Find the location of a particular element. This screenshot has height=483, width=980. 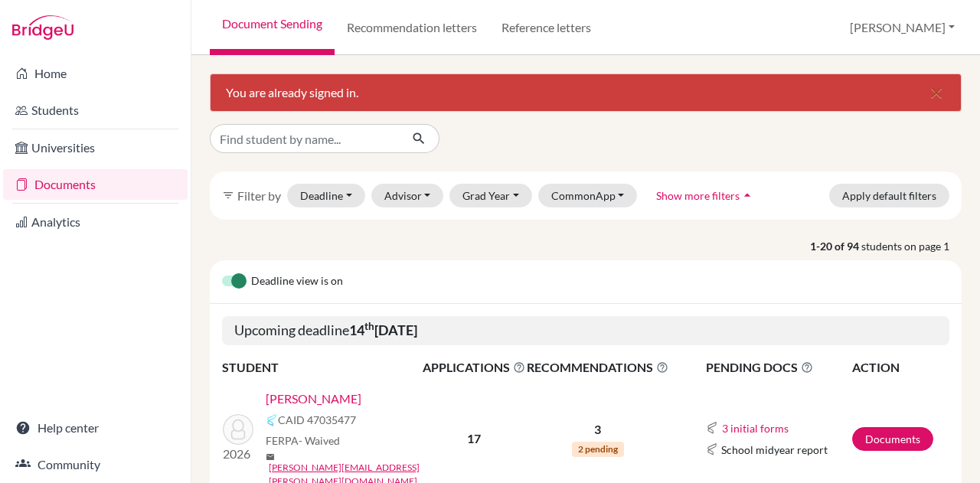

button: Grad Year is located at coordinates (490, 195).